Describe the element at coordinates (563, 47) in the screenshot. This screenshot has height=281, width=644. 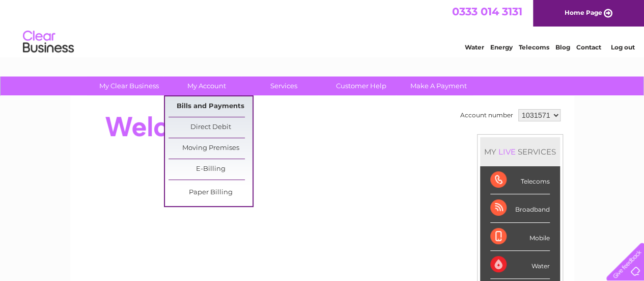
I see `a: Blog` at that location.